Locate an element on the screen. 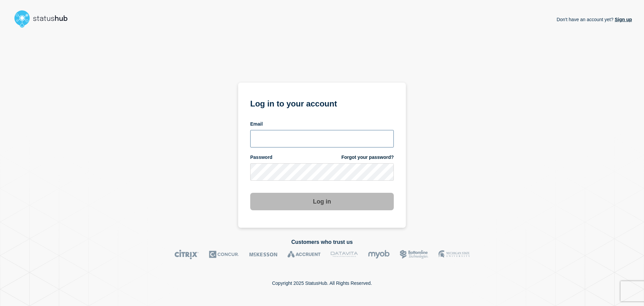 The image size is (644, 306). h1: Log in to your account is located at coordinates (322, 102).